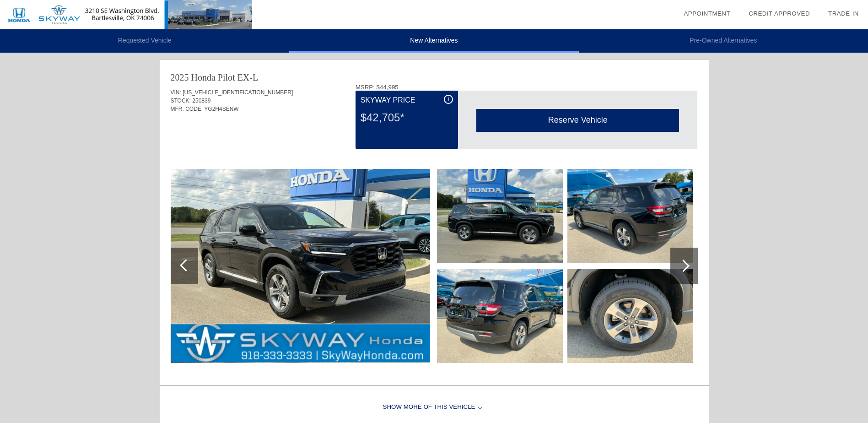 This screenshot has height=423, width=868. I want to click on div: i, so click(449, 99).